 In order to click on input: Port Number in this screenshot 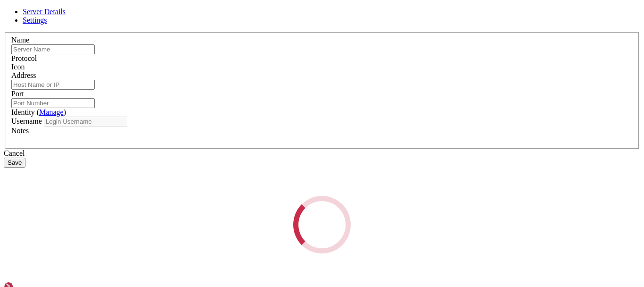, I will do `click(53, 103)`.